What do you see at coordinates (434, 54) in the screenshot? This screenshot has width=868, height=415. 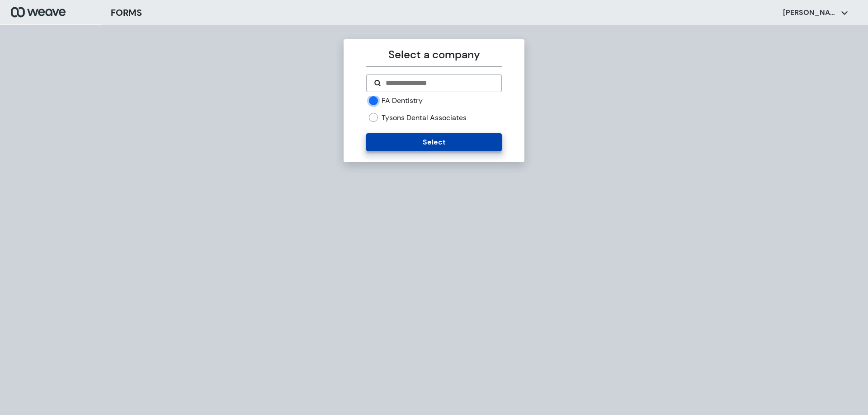 I see `p: Select a company` at bounding box center [434, 54].